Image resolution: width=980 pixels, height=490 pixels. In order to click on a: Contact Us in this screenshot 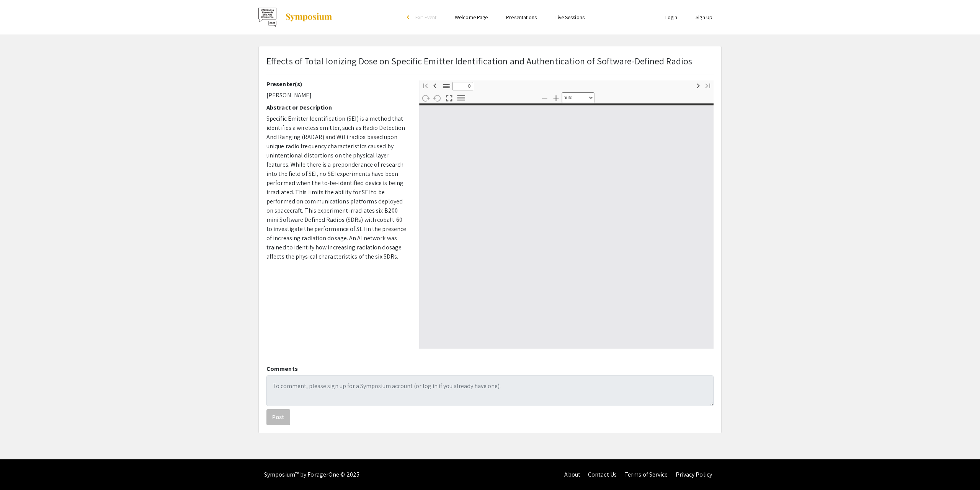, I will do `click(602, 474)`.